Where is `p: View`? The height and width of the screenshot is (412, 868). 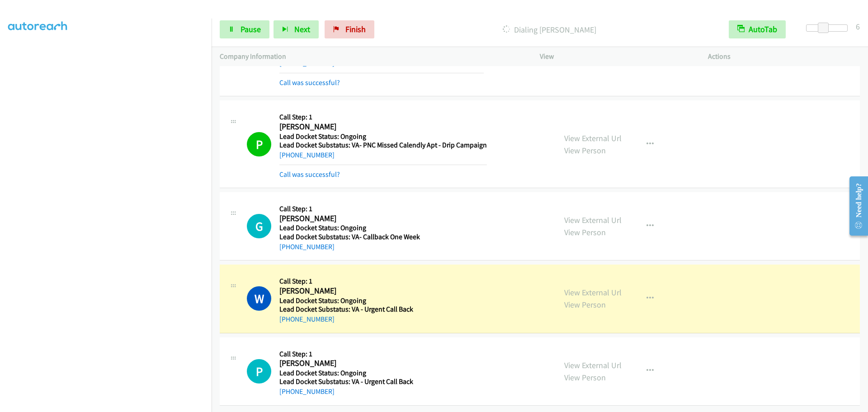
p: View is located at coordinates (616, 56).